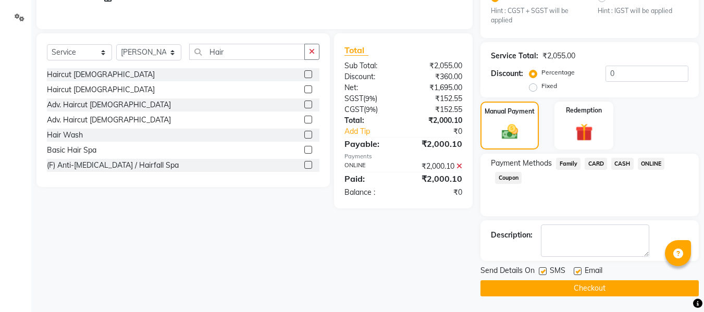 The height and width of the screenshot is (312, 704). Describe the element at coordinates (370, 66) in the screenshot. I see `div: Sub Total:` at that location.